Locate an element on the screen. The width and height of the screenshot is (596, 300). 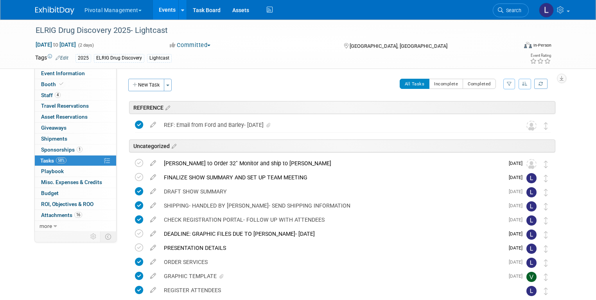
button: Completed is located at coordinates (479, 84).